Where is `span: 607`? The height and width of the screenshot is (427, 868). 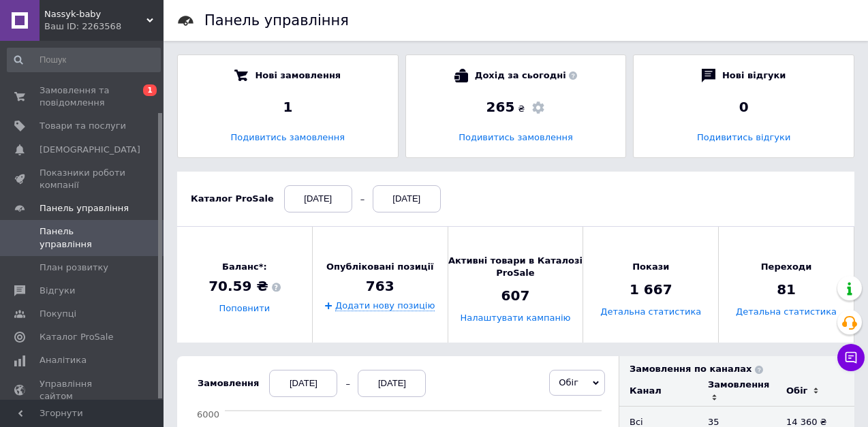
span: 607 is located at coordinates (516, 296).